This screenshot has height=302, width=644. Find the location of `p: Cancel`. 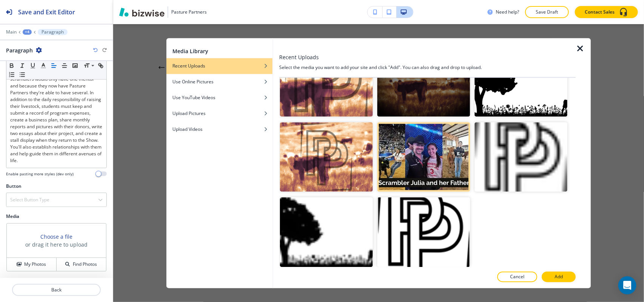

p: Cancel is located at coordinates (517, 277).